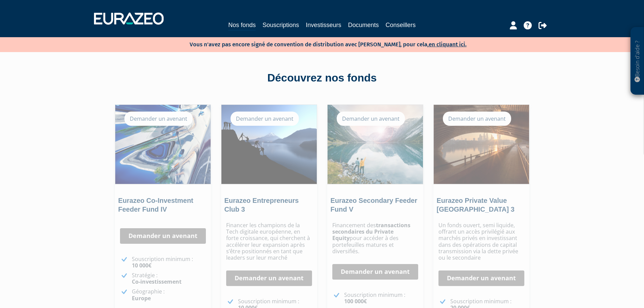  I want to click on p: Géographie :, so click(168, 295).